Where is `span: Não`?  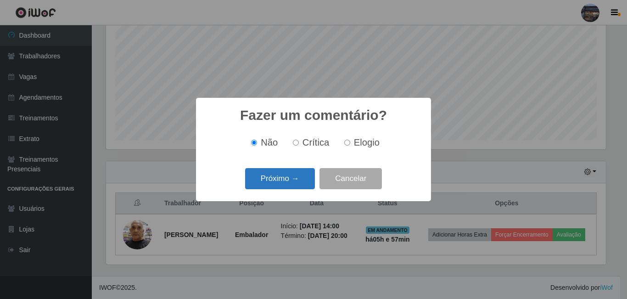
span: Não is located at coordinates (269, 142).